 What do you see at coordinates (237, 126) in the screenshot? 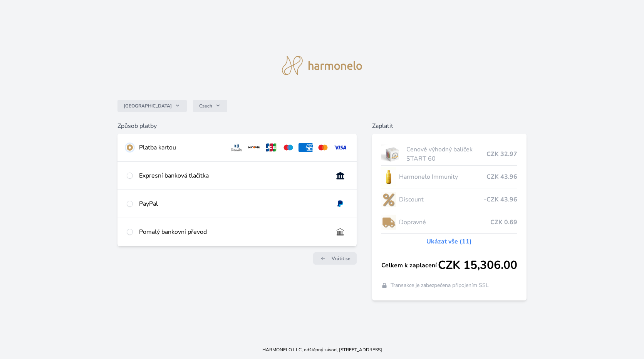
I see `h6: Způsob platby` at bounding box center [237, 126].